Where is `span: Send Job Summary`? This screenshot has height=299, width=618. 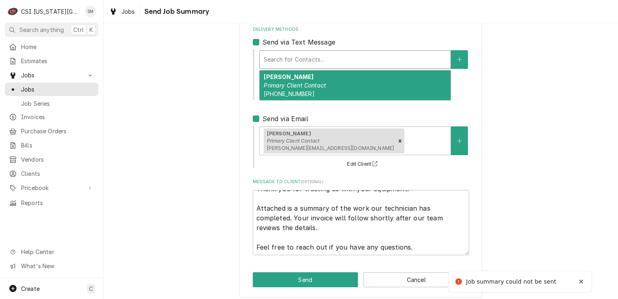 span: Send Job Summary is located at coordinates (176, 11).